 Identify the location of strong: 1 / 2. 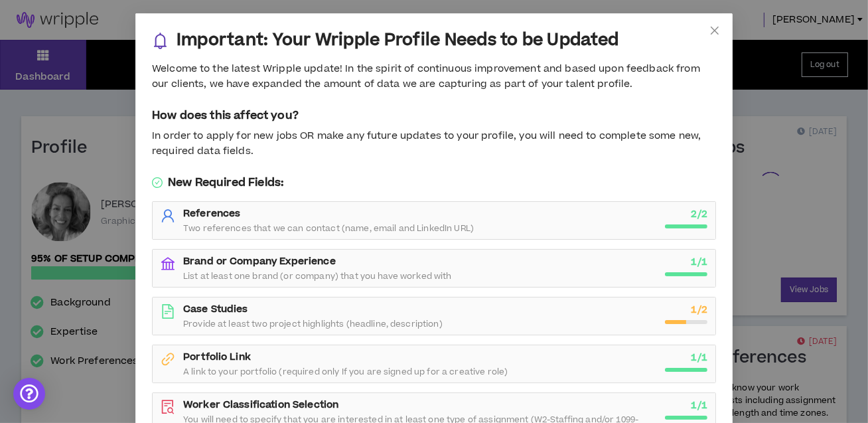
(700, 309).